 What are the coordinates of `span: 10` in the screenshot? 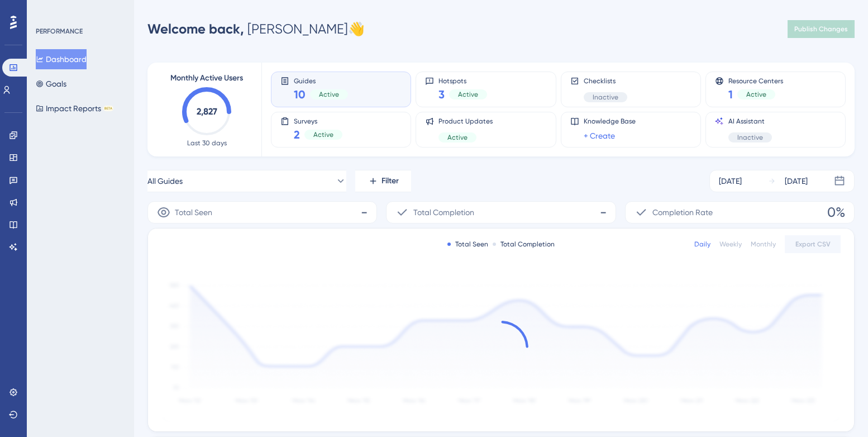 It's located at (300, 94).